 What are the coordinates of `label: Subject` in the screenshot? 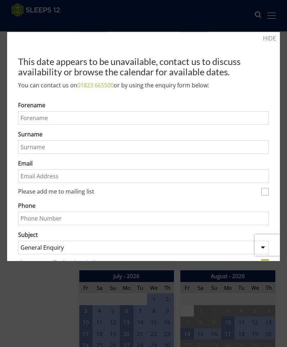 It's located at (144, 235).